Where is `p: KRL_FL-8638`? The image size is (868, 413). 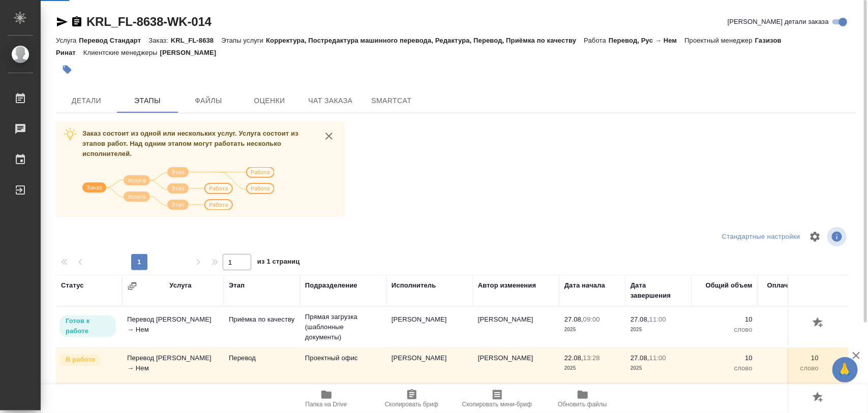
p: KRL_FL-8638 is located at coordinates (196, 40).